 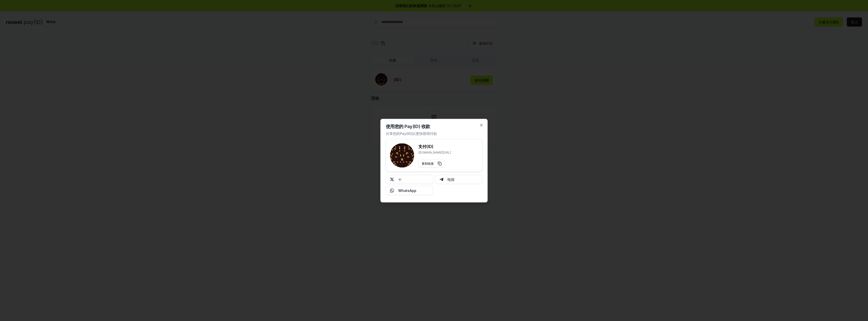 What do you see at coordinates (392, 179) in the screenshot?
I see `img: 十` at bounding box center [392, 179].